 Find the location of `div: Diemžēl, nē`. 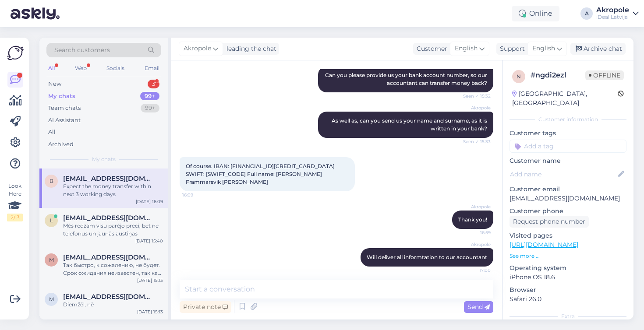

div: Diemžēl, nē is located at coordinates (113, 305).